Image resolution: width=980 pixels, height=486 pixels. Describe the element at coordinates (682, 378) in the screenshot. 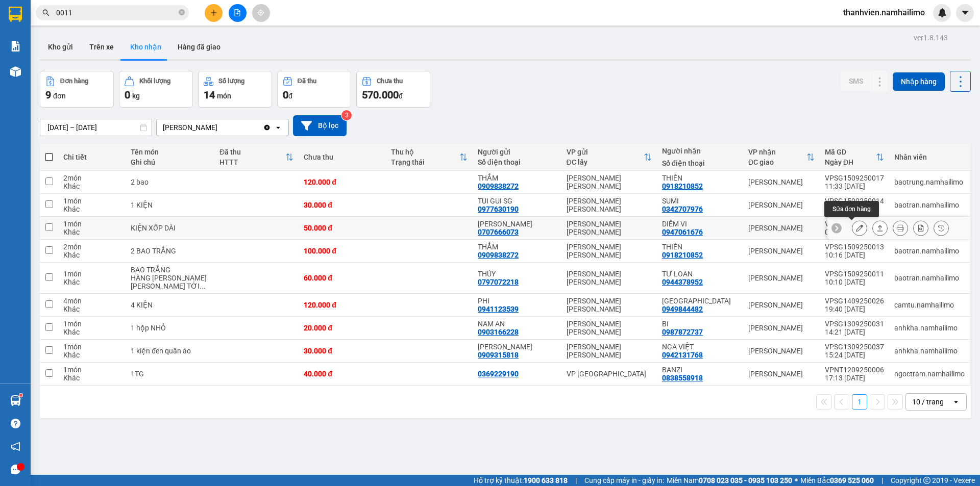

I see `div: 0838558918` at that location.